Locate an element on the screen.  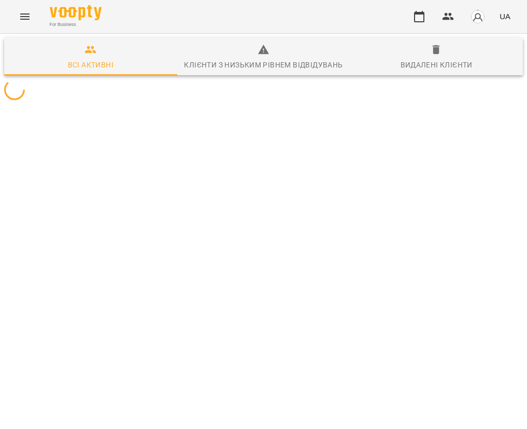
button: Menu is located at coordinates (25, 17).